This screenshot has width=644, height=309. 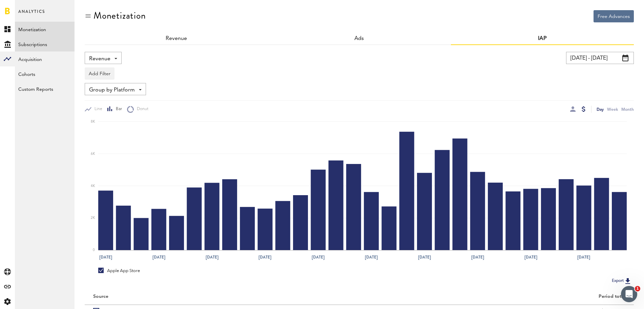 I want to click on text: 6K, so click(x=93, y=154).